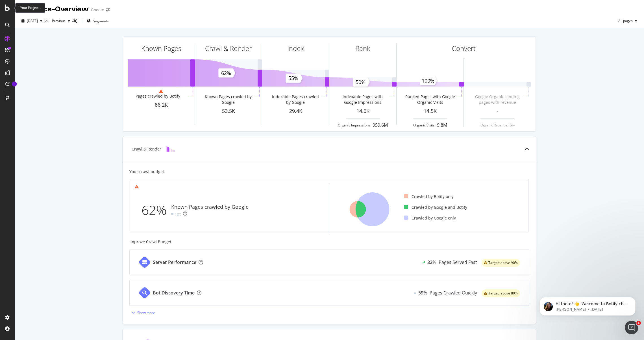 This screenshot has width=644, height=340. I want to click on div: Pages Crawled Quickly, so click(453, 293).